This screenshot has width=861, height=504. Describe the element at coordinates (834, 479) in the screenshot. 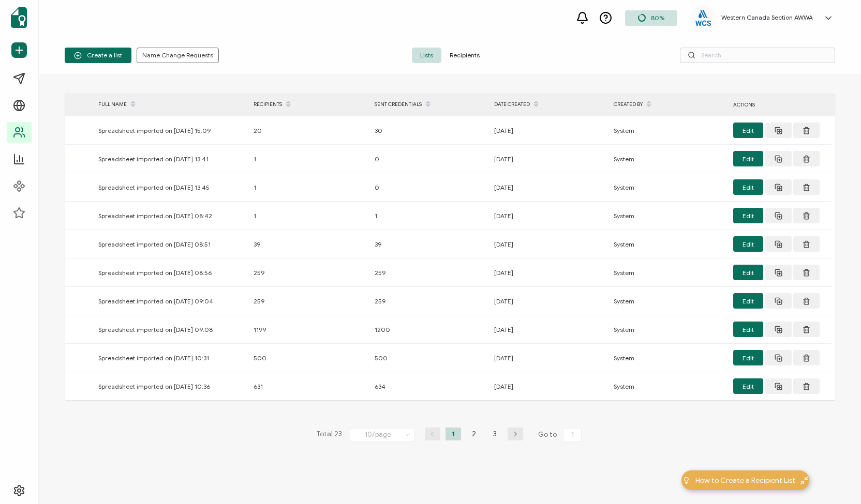

I see `div: Chat Widget` at that location.